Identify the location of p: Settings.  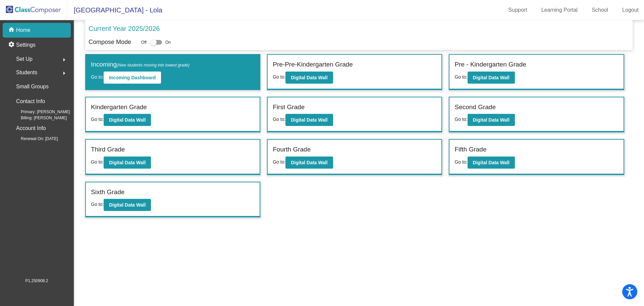
(26, 45).